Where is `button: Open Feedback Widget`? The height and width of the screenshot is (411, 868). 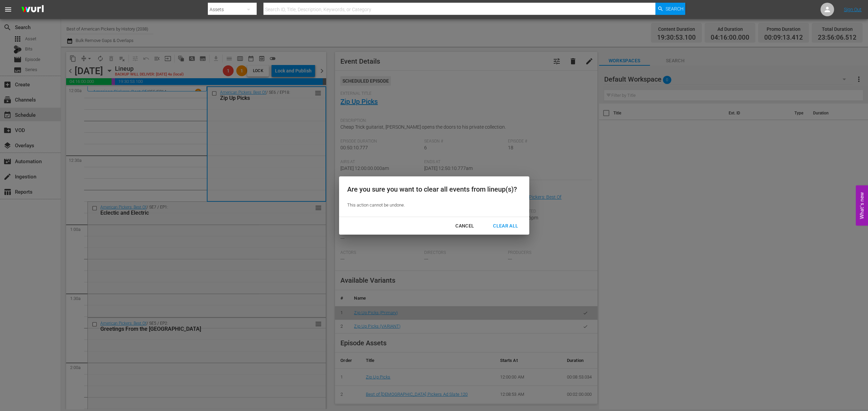
button: Open Feedback Widget is located at coordinates (862, 206).